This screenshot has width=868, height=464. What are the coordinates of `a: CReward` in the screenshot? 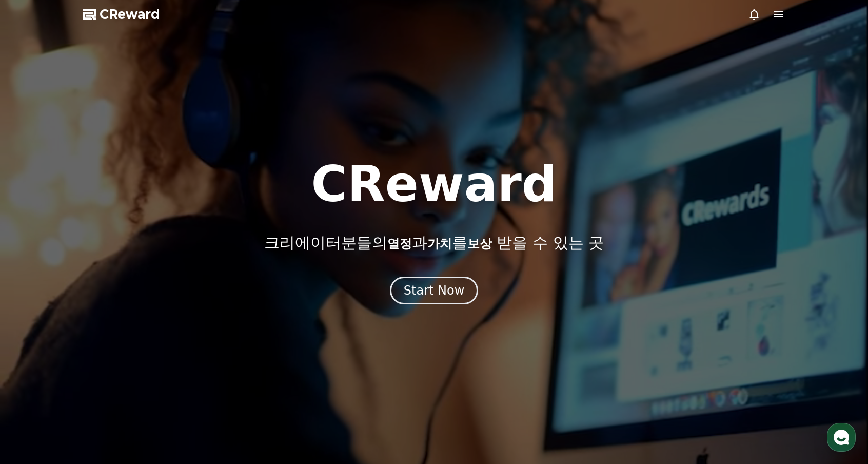 It's located at (122, 15).